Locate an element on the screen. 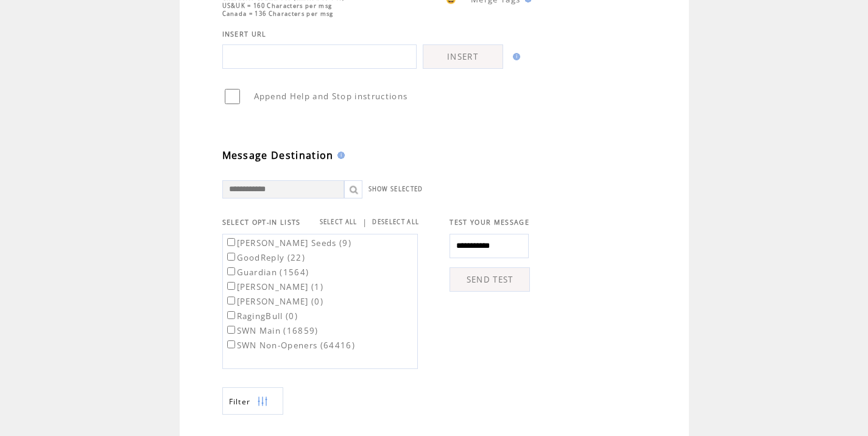 The width and height of the screenshot is (868, 436). a: Filter is located at coordinates (253, 401).